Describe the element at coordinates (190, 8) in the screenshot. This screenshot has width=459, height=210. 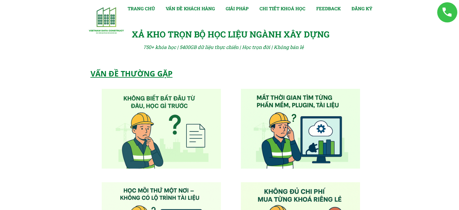
I see `a: VẤN ĐỀ KHÁCH HÀNG` at that location.